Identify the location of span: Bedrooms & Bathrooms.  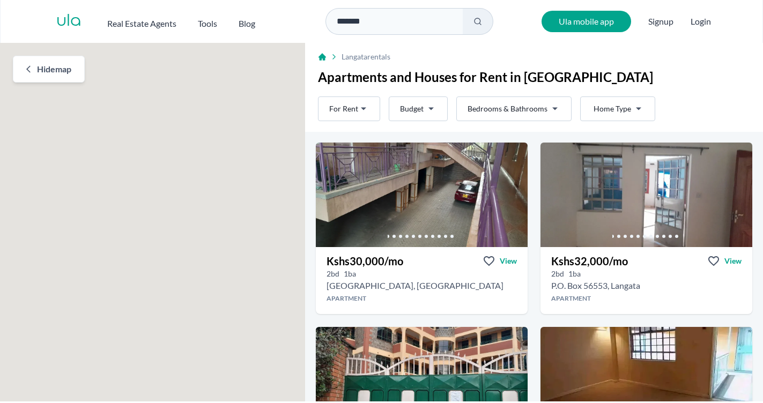
(507, 109).